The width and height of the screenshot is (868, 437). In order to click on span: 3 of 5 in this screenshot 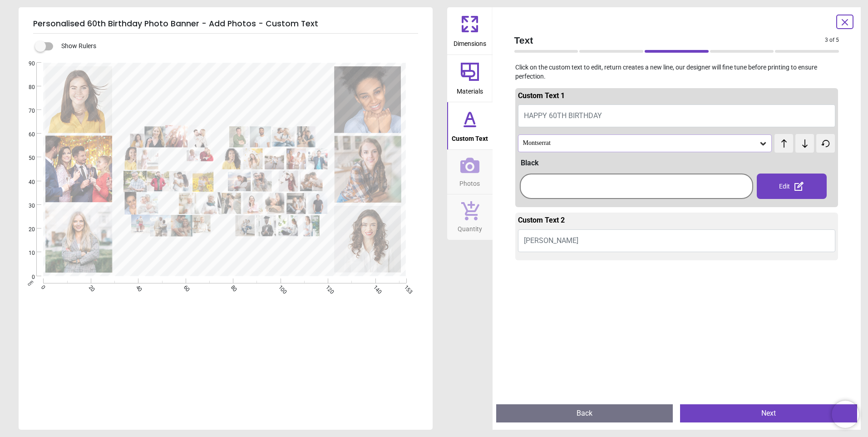, I will do `click(831, 40)`.